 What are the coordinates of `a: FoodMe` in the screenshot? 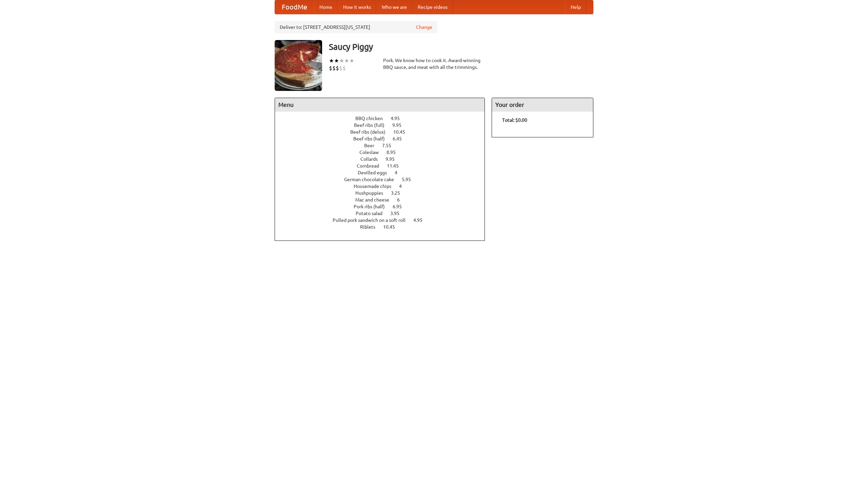 It's located at (294, 7).